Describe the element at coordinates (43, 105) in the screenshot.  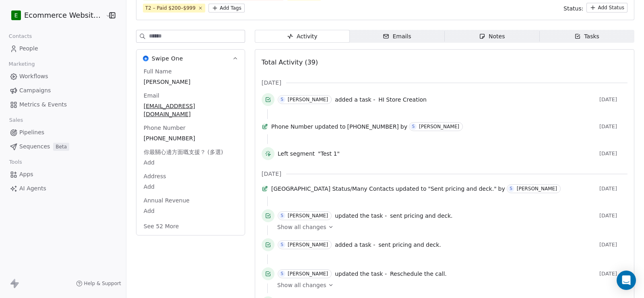
I see `span: Metrics & Events` at that location.